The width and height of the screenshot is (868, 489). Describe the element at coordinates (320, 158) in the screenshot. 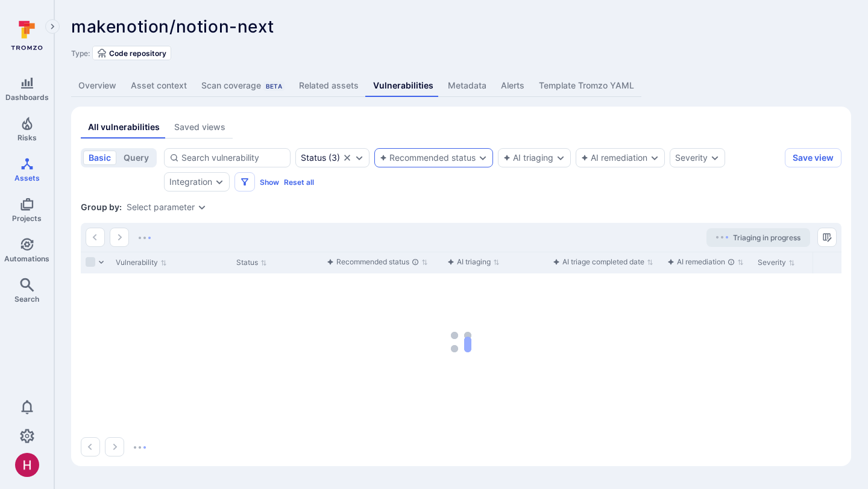

I see `div: ( 3 )` at that location.